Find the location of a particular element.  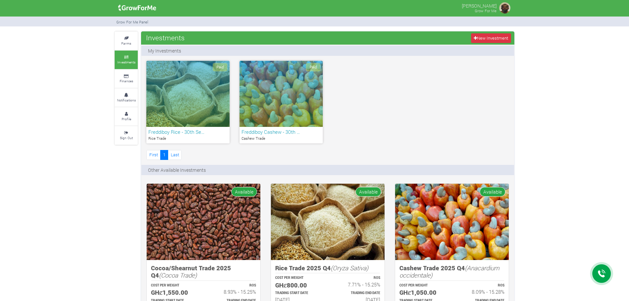

i: (Oryza Sativa) is located at coordinates (350, 268).